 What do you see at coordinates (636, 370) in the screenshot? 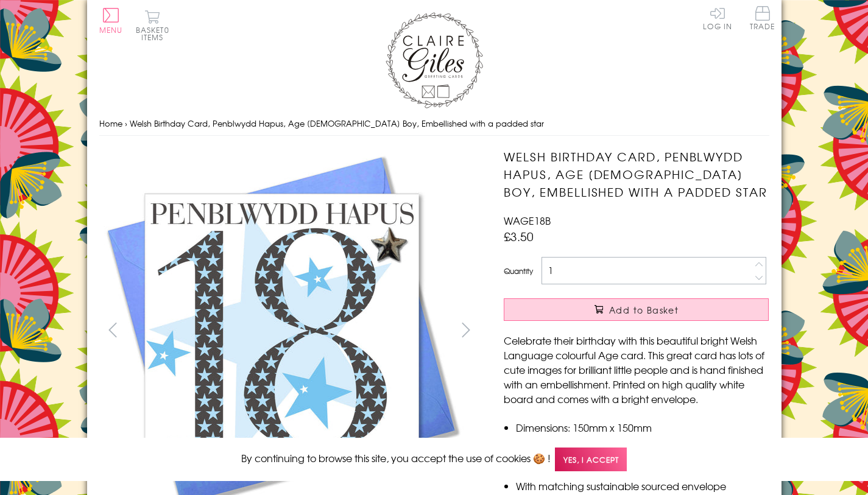
I see `p: Celebrate their birthday with this beautiful bright Welsh Language colourful Age card. This great...` at bounding box center [636, 370].